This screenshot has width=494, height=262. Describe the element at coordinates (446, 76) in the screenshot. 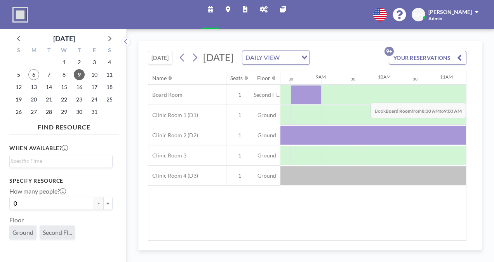

I see `div: 11AM` at that location.